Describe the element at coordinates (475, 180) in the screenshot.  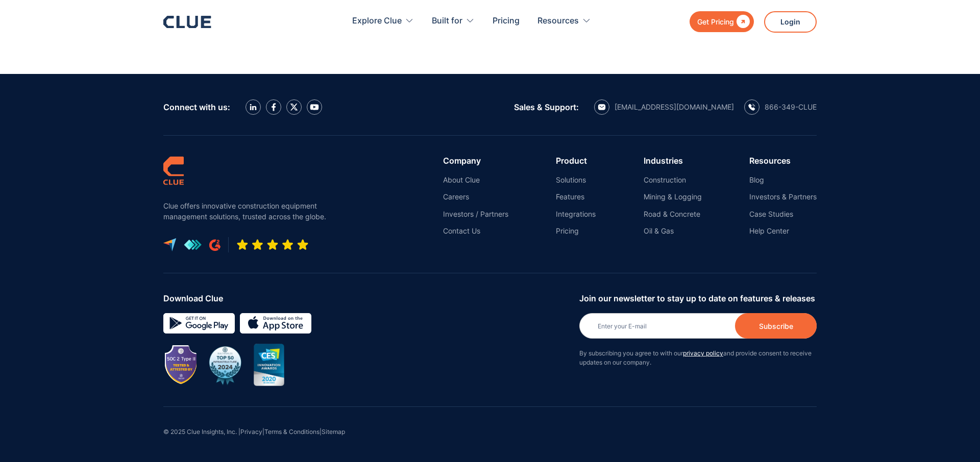
I see `a: About Clue` at that location.